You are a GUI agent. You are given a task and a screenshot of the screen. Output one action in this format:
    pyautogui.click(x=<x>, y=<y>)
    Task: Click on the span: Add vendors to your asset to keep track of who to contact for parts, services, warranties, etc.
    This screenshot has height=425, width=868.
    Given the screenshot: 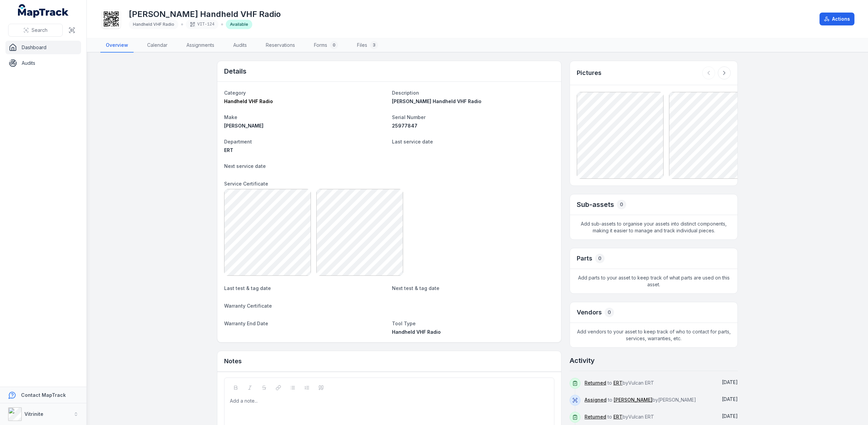 What is the action you would take?
    pyautogui.click(x=653, y=335)
    